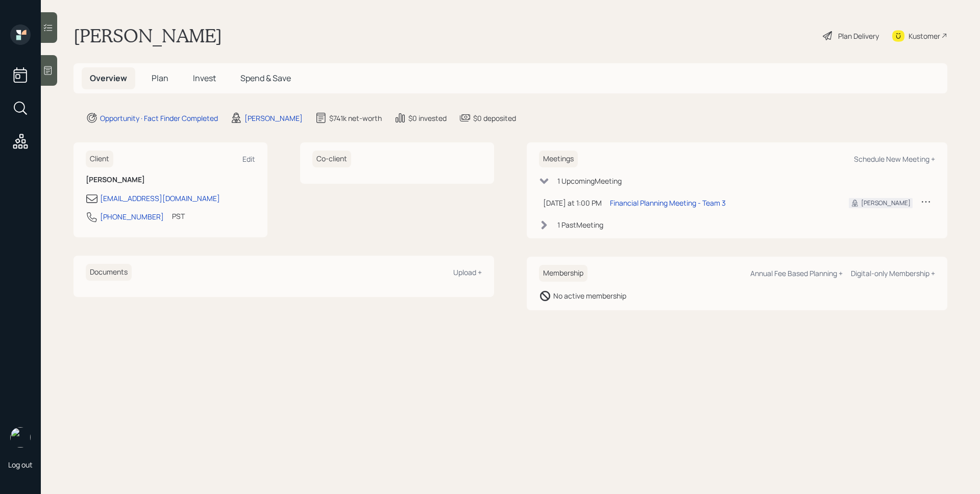  I want to click on h6: Membership, so click(563, 273).